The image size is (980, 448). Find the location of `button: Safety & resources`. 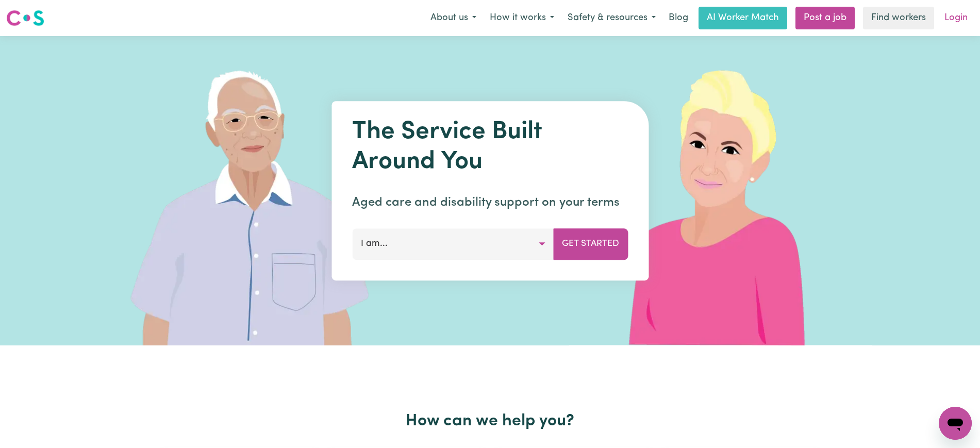

button: Safety & resources is located at coordinates (611, 18).